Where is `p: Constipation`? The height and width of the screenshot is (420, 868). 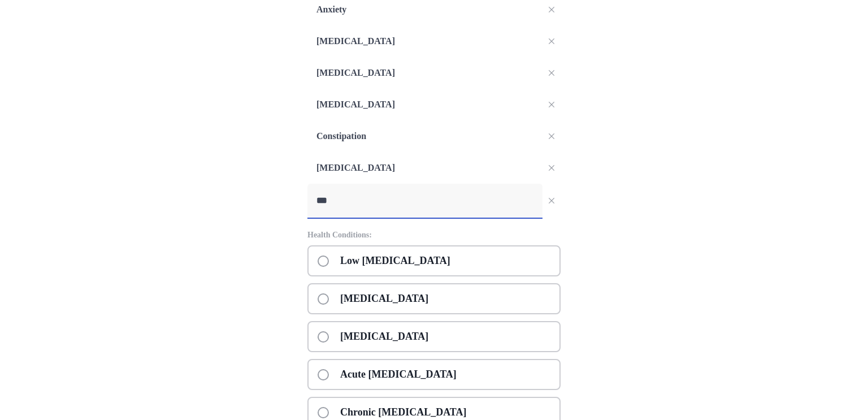
p: Constipation is located at coordinates (425, 136).